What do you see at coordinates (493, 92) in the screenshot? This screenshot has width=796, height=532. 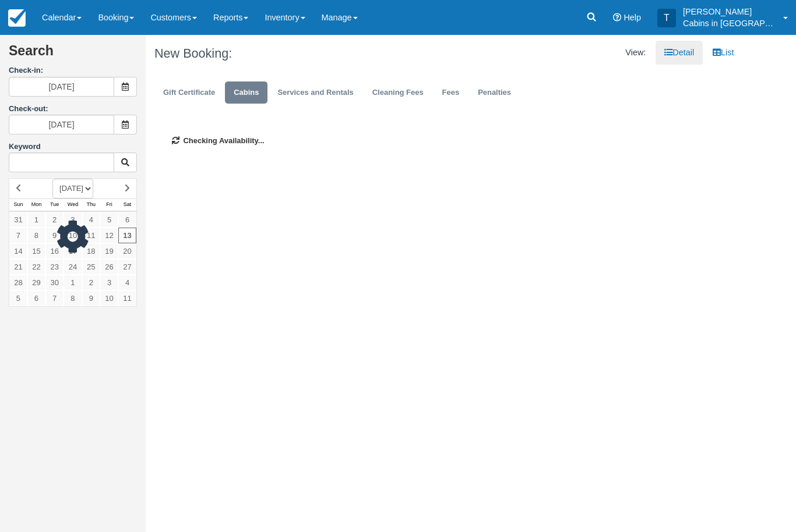 I see `a: Penalties` at bounding box center [493, 92].